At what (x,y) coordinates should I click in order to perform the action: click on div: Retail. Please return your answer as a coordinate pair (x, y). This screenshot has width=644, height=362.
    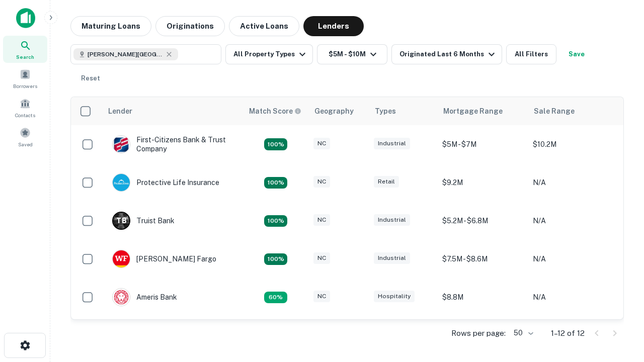
    Looking at the image, I should click on (386, 182).